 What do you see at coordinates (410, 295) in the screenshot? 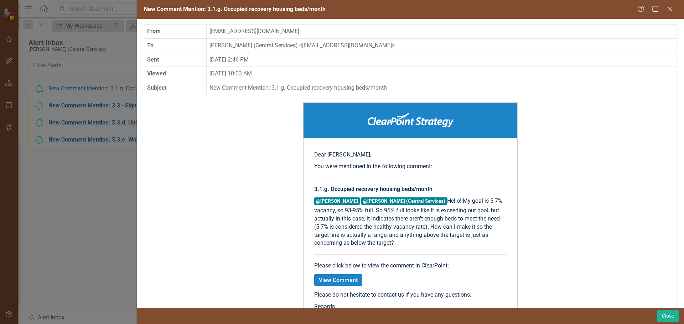
I see `p: Please do not hesitate to contact us if you have any questions.` at bounding box center [410, 295].